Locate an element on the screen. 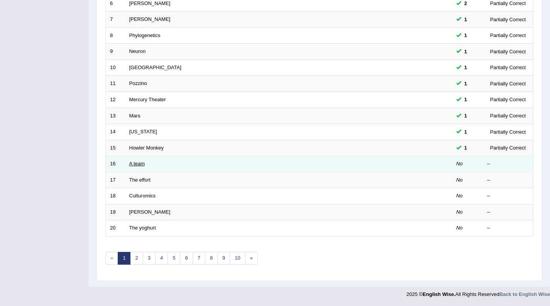  td: 17 is located at coordinates (115, 180).